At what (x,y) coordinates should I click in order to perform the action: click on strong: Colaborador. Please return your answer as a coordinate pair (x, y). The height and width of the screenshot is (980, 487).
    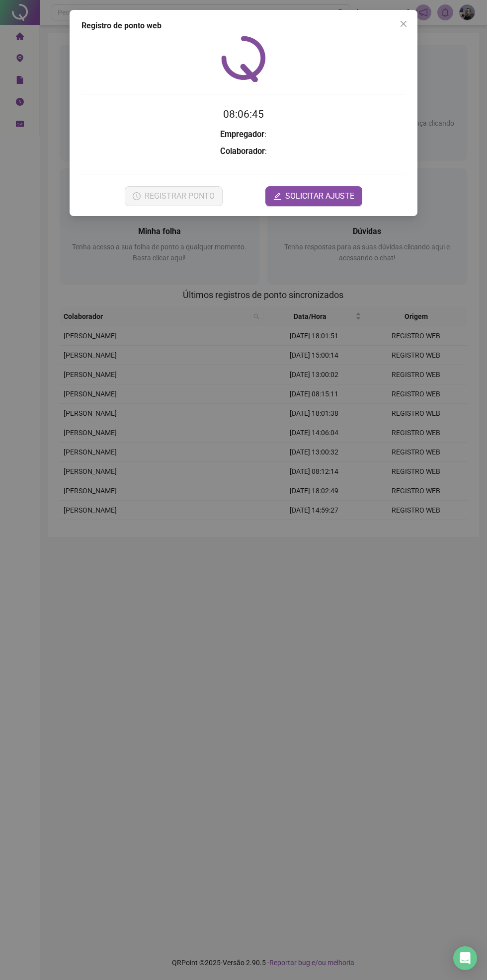
    Looking at the image, I should click on (242, 151).